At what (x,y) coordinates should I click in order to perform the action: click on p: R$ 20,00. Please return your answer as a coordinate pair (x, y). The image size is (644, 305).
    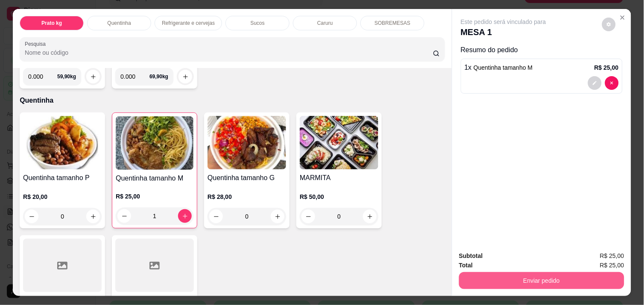
    Looking at the image, I should click on (62, 197).